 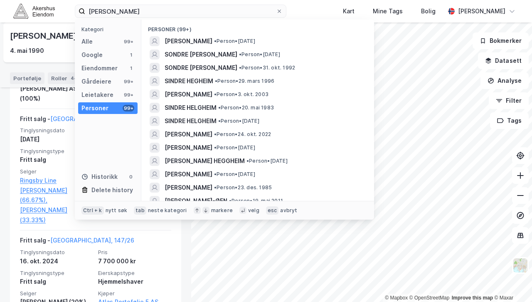 I want to click on div: markere, so click(x=222, y=210).